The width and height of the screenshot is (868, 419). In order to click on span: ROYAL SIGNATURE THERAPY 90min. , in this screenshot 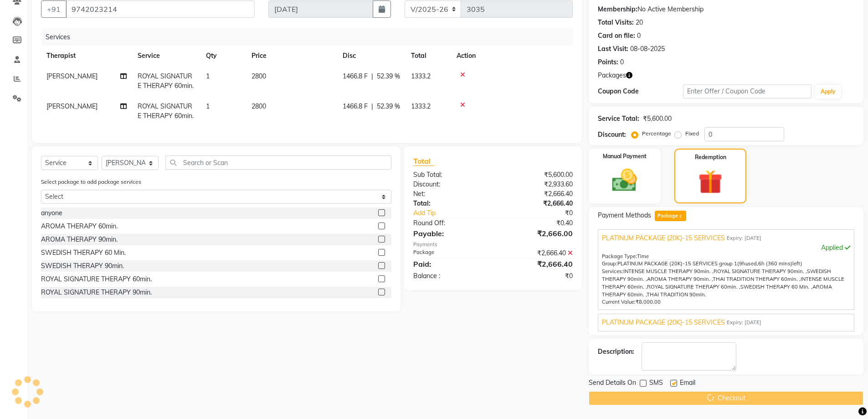, I will do `click(761, 271)`.